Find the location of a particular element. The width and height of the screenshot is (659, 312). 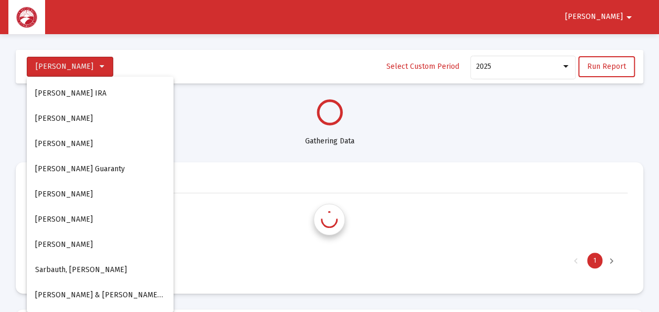

span: Select Custom Period is located at coordinates (423, 66).